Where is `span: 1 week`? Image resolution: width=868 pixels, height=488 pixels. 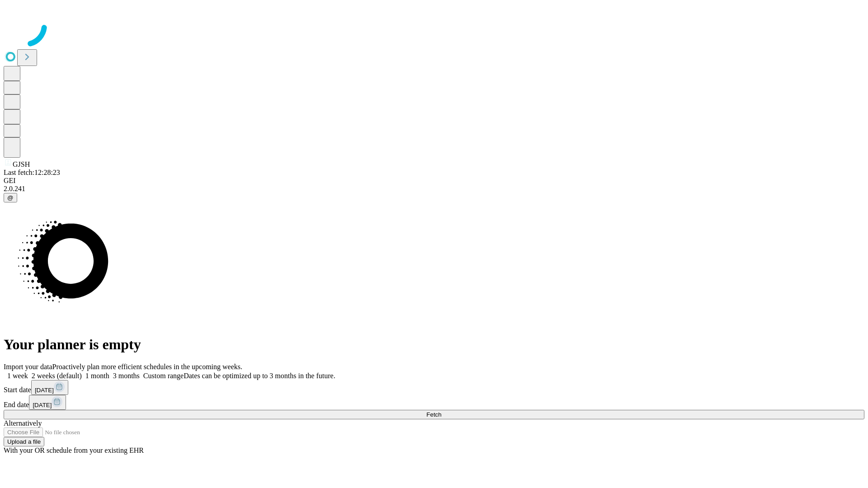 span: 1 week is located at coordinates (18, 375).